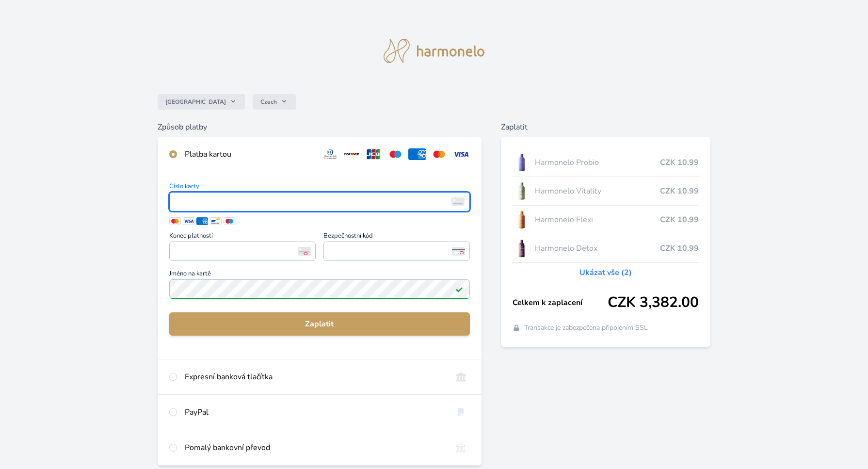 The image size is (868, 469). What do you see at coordinates (320, 324) in the screenshot?
I see `button: Zaplatit` at bounding box center [320, 324].